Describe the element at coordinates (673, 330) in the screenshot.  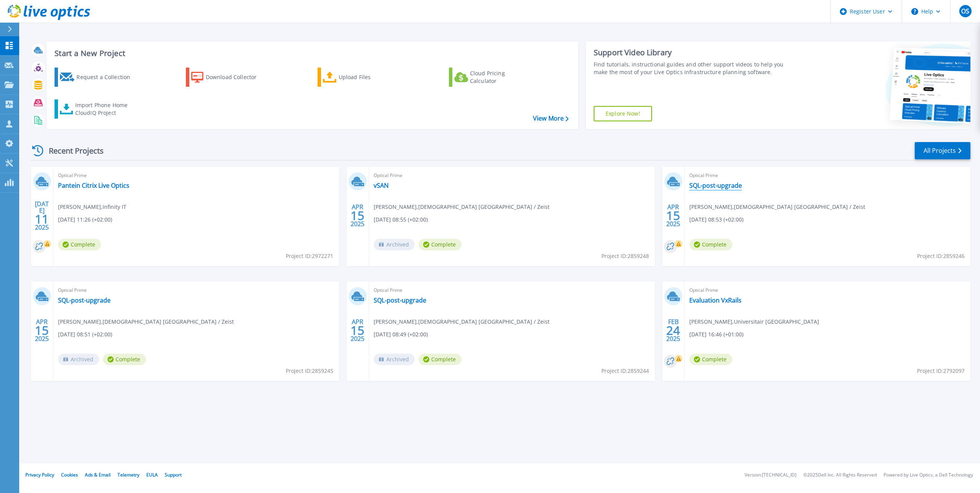
I see `div: FEB 2025` at that location.